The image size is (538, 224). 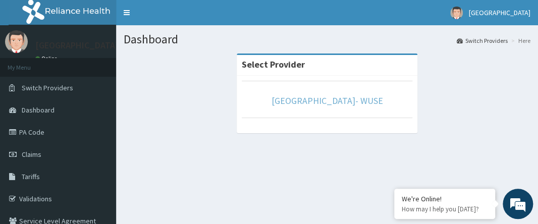 What do you see at coordinates (31, 177) in the screenshot?
I see `span: Tariffs` at bounding box center [31, 177].